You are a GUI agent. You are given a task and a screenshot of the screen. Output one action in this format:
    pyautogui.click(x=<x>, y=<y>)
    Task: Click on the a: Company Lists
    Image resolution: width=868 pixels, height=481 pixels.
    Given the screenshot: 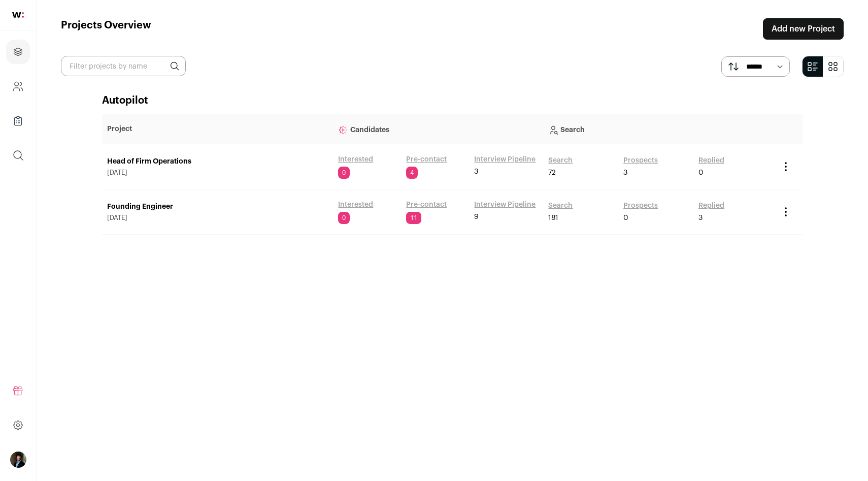 What is the action you would take?
    pyautogui.click(x=18, y=120)
    